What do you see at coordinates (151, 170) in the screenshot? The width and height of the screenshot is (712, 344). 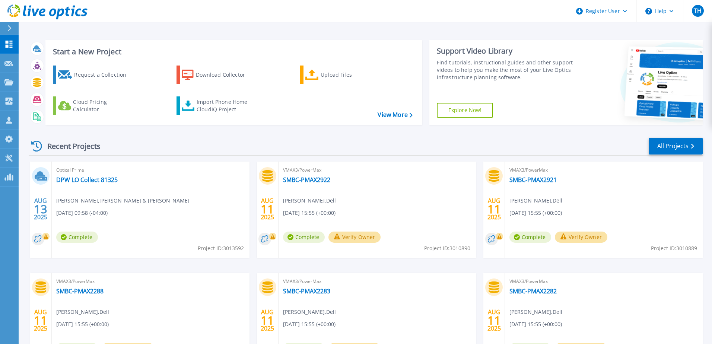 I see `span: Optical Prime` at bounding box center [151, 170].